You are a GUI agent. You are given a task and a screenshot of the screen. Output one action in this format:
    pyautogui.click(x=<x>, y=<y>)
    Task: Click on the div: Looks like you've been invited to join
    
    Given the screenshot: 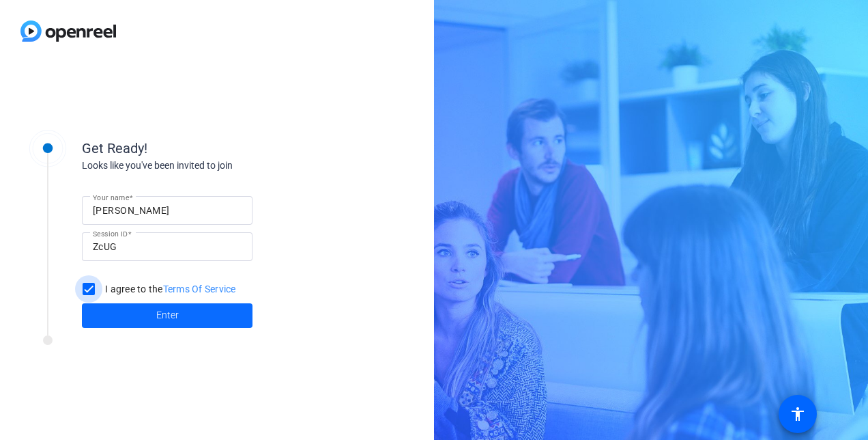 What is the action you would take?
    pyautogui.click(x=218, y=165)
    